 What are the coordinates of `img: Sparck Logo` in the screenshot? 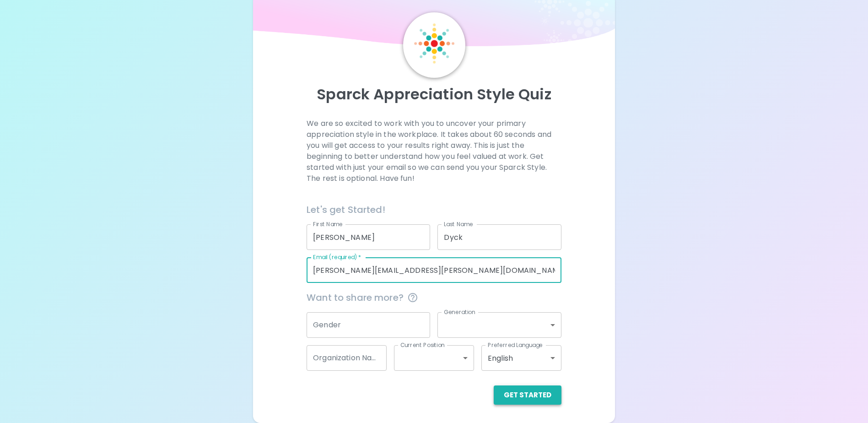 It's located at (434, 43).